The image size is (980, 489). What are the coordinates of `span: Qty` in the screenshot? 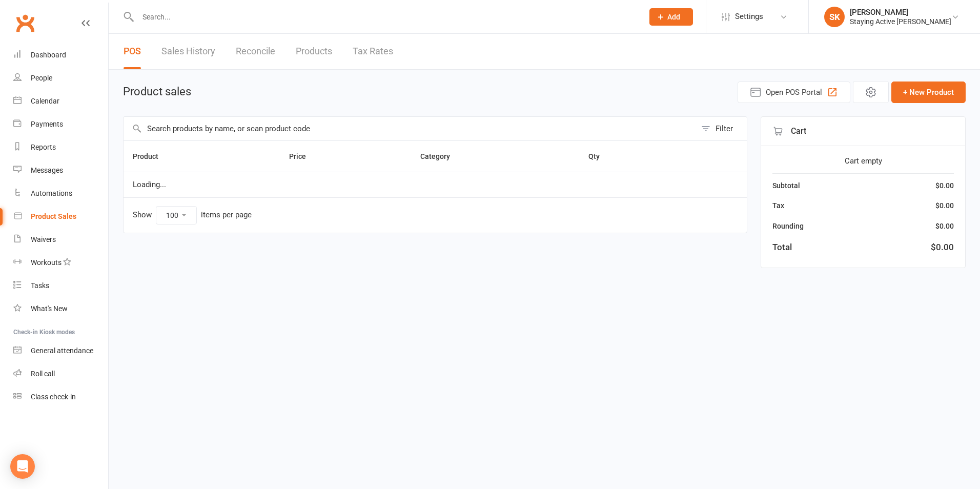 It's located at (600, 156).